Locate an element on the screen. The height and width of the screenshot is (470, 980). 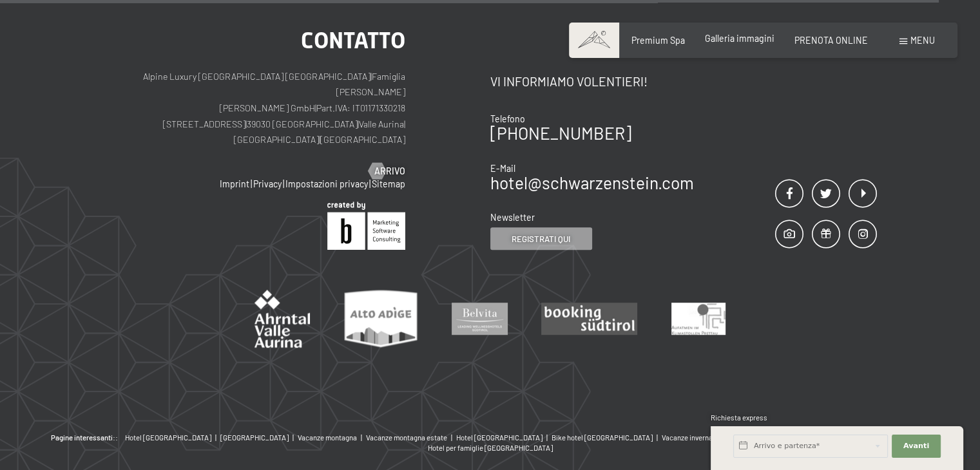
span: Vacanze montagna is located at coordinates (327, 438).